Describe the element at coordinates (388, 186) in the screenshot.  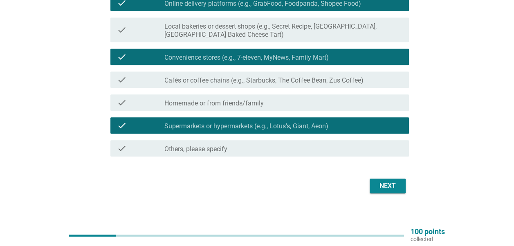
I see `div: Next` at that location.